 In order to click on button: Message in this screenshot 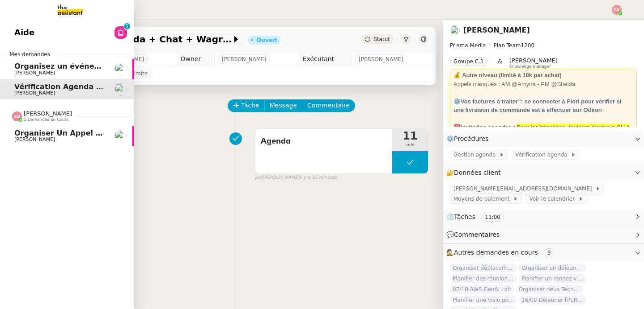, I will do `click(283, 105)`.